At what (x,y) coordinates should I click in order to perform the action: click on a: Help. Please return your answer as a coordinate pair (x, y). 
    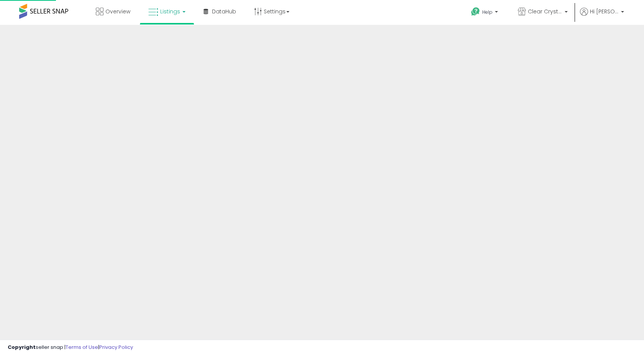
    Looking at the image, I should click on (485, 13).